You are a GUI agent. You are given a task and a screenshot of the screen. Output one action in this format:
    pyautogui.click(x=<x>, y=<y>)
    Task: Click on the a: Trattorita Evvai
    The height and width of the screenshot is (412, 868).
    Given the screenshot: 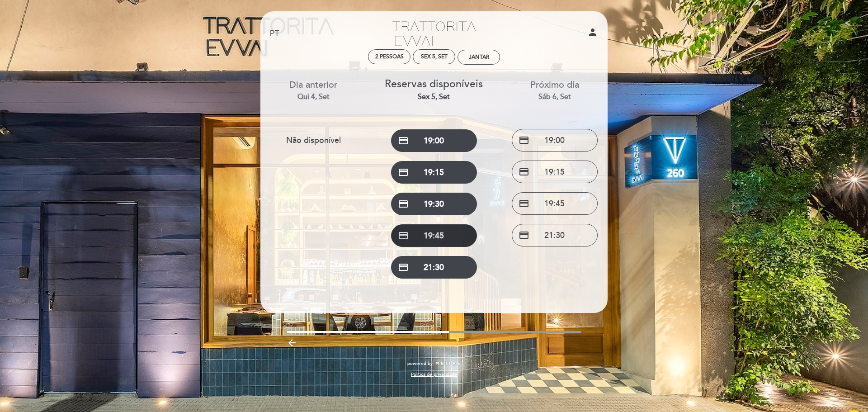 What is the action you would take?
    pyautogui.click(x=434, y=33)
    